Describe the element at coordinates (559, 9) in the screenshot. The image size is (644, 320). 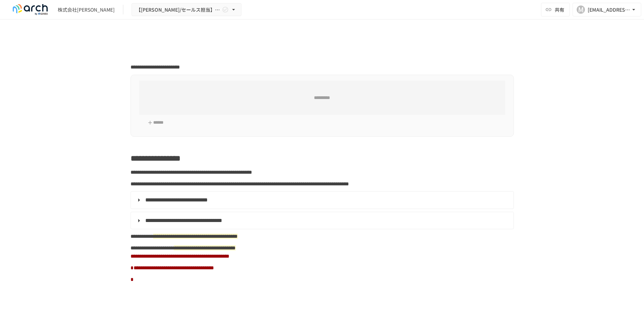
I see `span: 共有` at that location.